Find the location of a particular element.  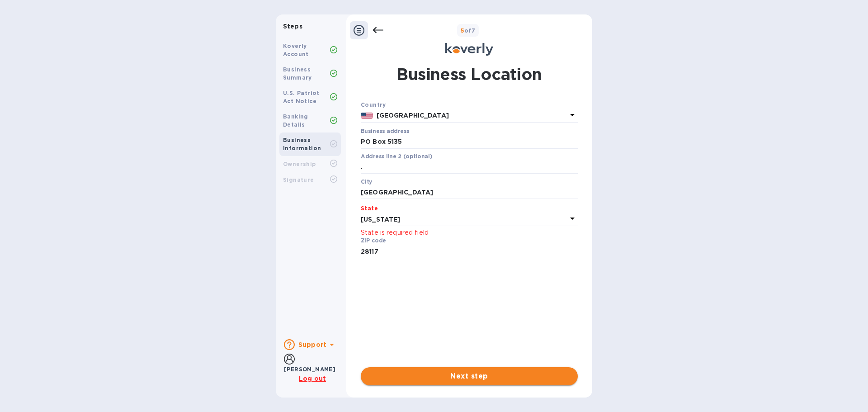

label: ZIP code is located at coordinates (374, 241).